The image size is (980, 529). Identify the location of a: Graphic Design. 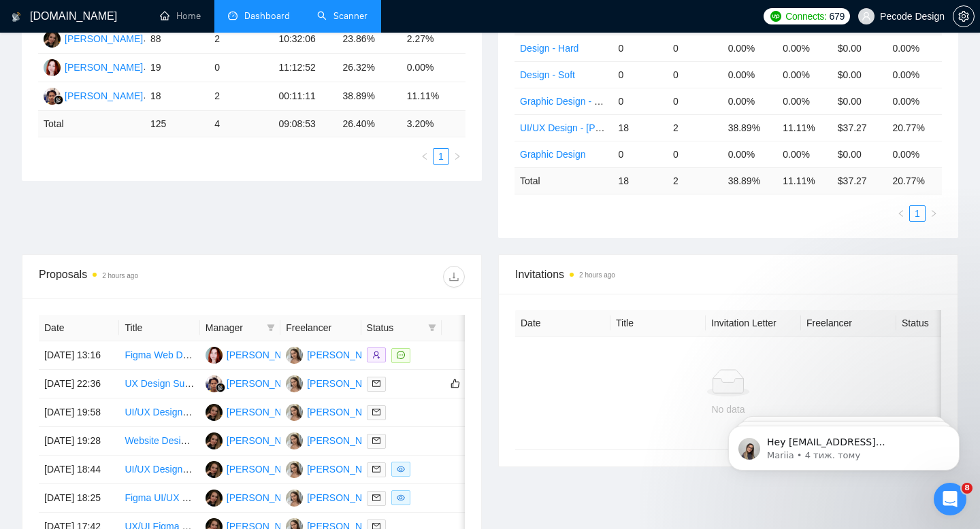
(552, 154).